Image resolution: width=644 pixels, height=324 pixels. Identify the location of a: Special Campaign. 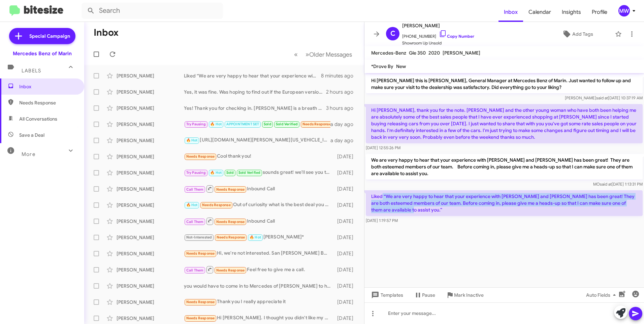
(42, 36).